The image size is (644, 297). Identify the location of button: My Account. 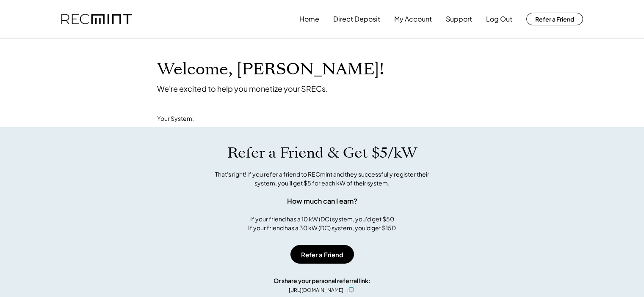
(413, 19).